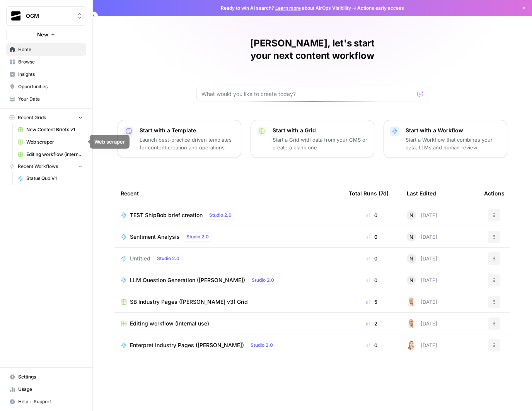  Describe the element at coordinates (371, 302) in the screenshot. I see `div: 5` at that location.